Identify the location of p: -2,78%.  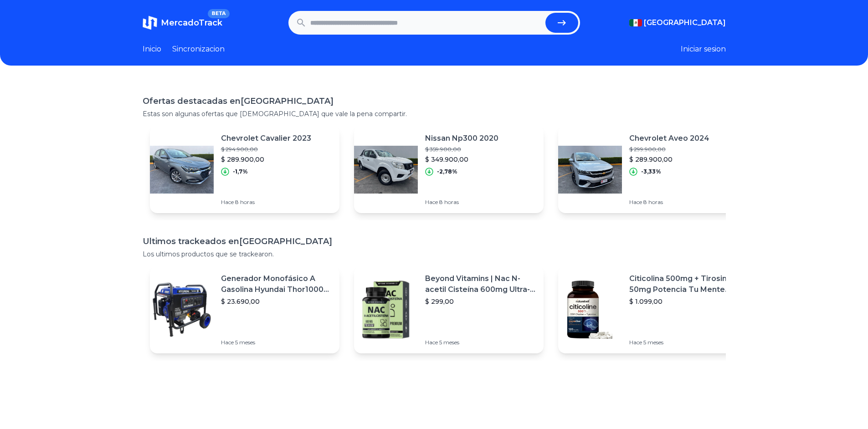
(447, 172).